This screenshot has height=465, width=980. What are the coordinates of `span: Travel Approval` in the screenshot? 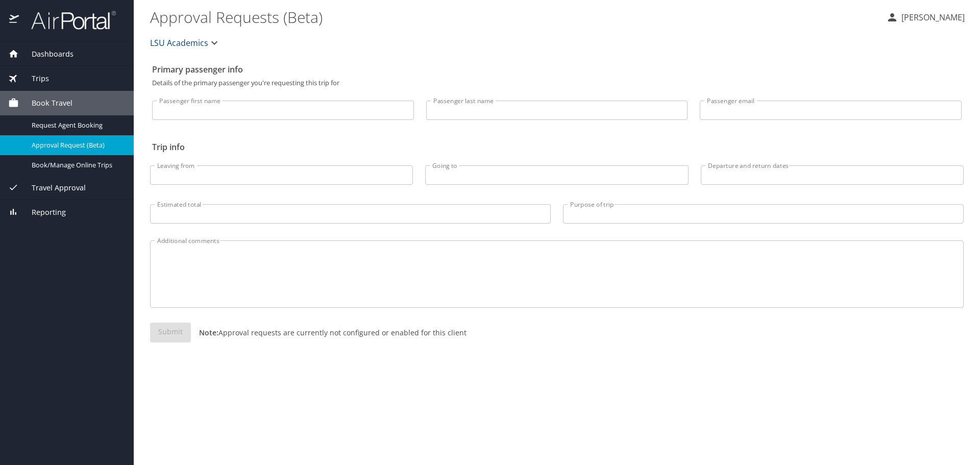 It's located at (52, 188).